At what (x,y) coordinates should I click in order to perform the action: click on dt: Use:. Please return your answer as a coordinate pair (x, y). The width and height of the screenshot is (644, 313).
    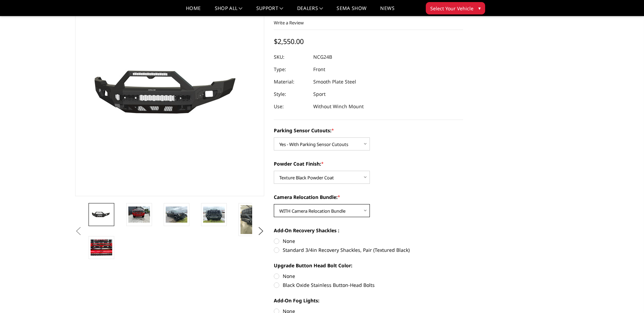
    Looking at the image, I should click on (291, 107).